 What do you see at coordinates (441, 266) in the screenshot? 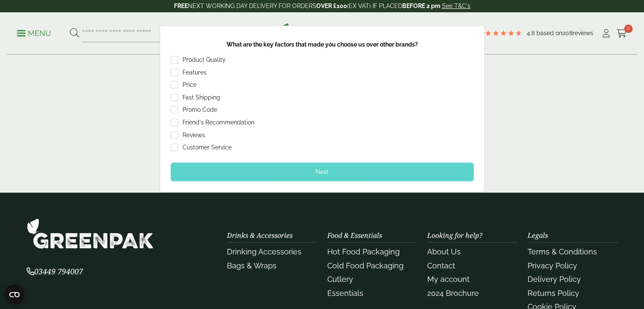
I see `a: Contact` at bounding box center [441, 266].